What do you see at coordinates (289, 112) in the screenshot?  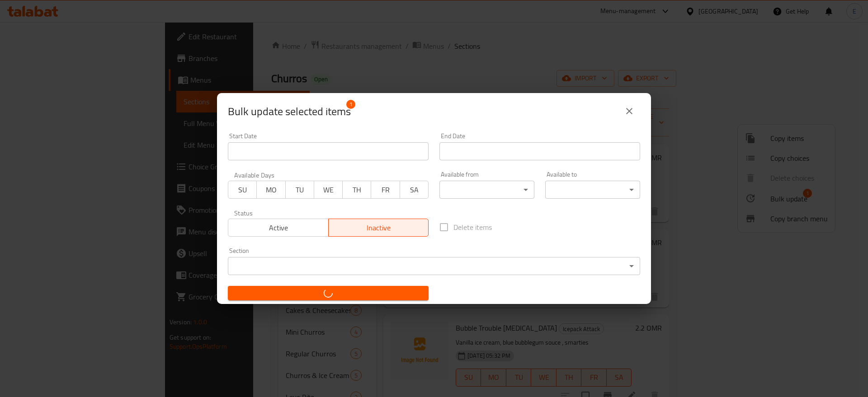 I see `span: Selected items count` at bounding box center [289, 112].